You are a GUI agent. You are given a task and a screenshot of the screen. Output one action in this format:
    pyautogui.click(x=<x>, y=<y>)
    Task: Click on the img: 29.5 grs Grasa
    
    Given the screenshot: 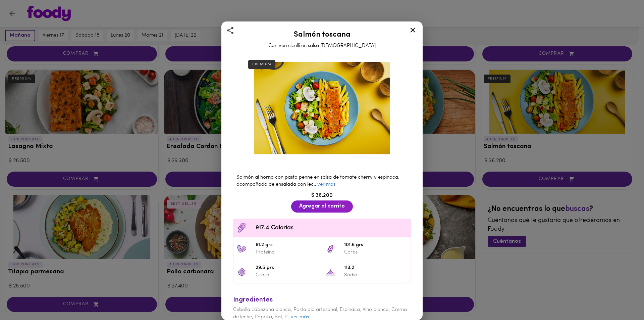 What is the action you would take?
    pyautogui.click(x=242, y=271)
    